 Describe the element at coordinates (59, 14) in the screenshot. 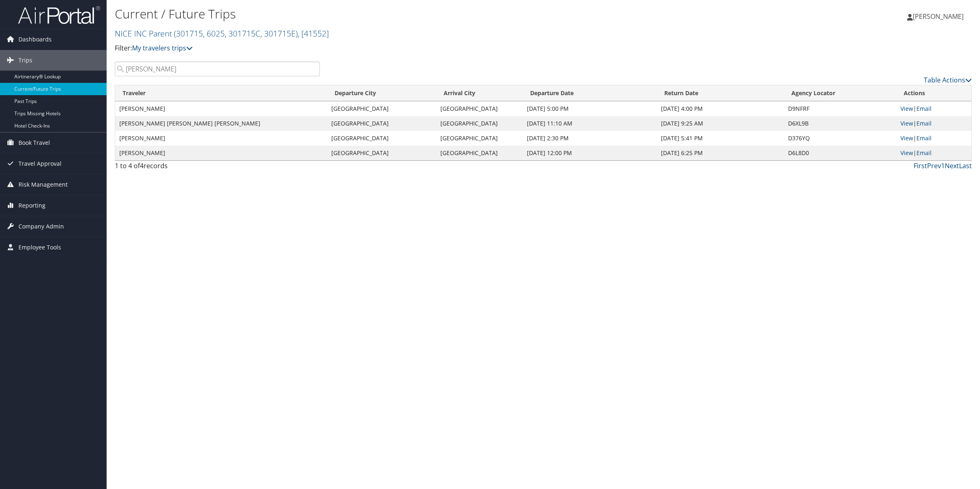

I see `img: airportal-logo.png` at that location.